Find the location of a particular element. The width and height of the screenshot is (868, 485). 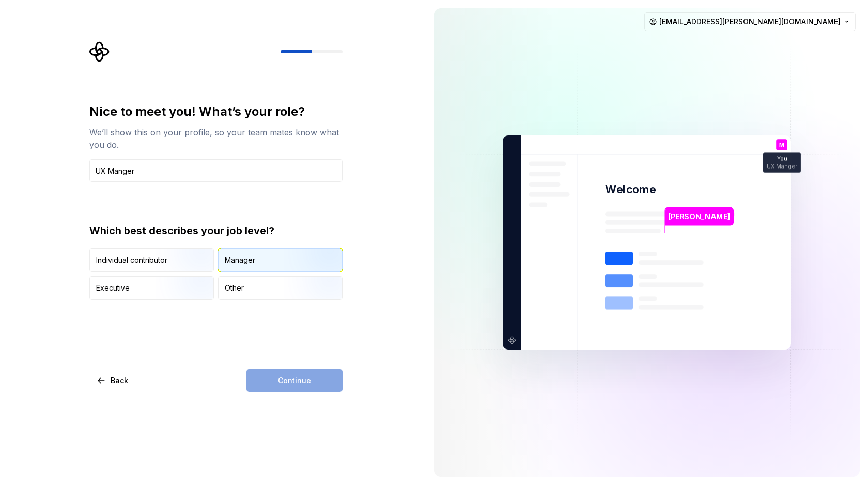

div: Individual contributor is located at coordinates (131, 260).